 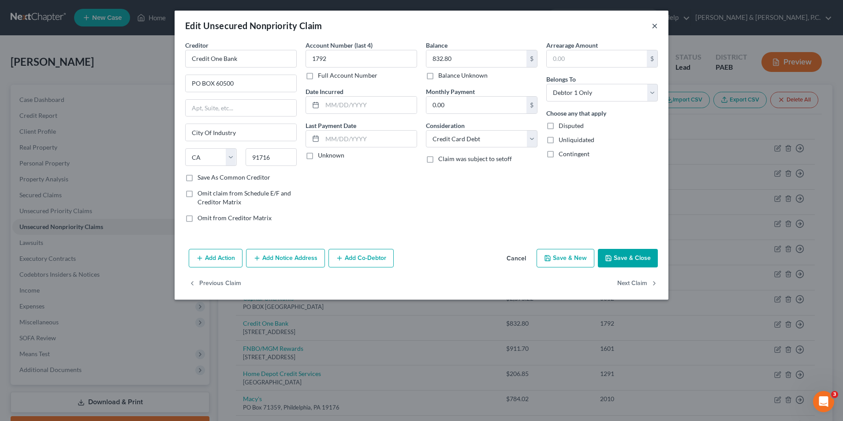 What do you see at coordinates (197, 45) in the screenshot?
I see `span: Creditor` at bounding box center [197, 45].